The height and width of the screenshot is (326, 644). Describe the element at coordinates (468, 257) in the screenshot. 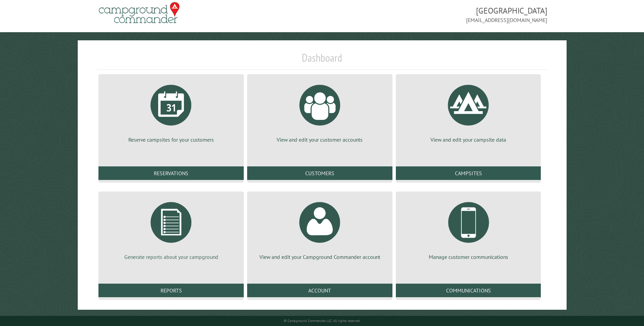

I see `p: Manage customer communications` at that location.